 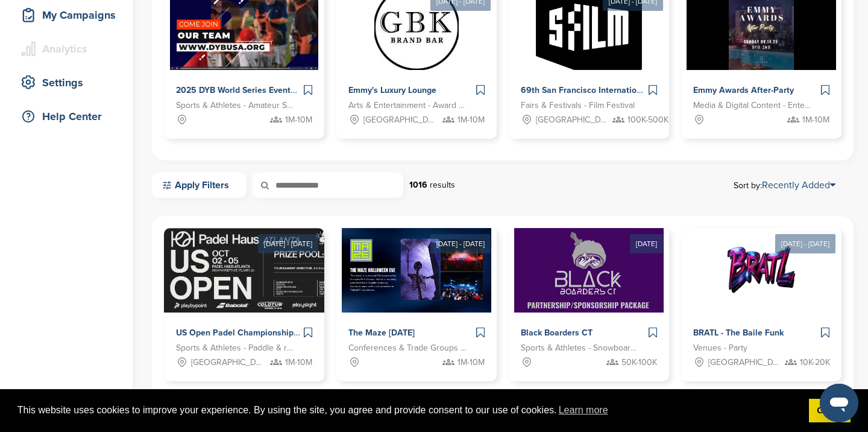 What do you see at coordinates (67, 49) in the screenshot?
I see `a: Analytics` at bounding box center [67, 49].